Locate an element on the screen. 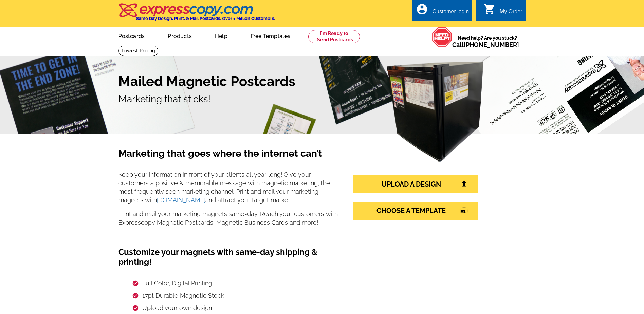 This screenshot has height=314, width=644. a: Same Day Design, Print, & Mail Postcards. Over 1 Million Customers. is located at coordinates (196, 14).